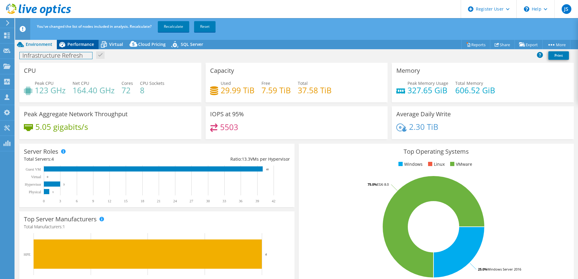  What do you see at coordinates (127, 90) in the screenshot?
I see `h4: 72` at bounding box center [127, 90].